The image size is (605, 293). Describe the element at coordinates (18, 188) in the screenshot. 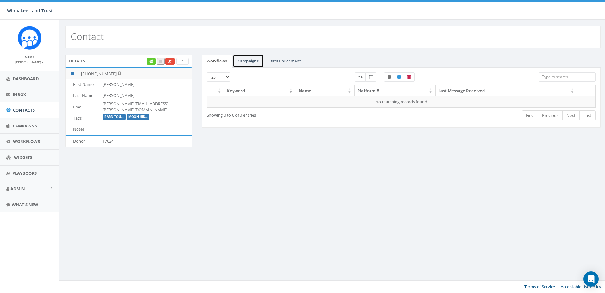

I see `span: Admin` at that location.